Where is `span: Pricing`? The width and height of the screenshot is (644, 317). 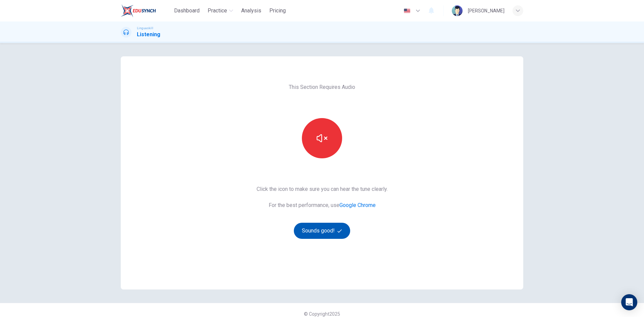 span: Pricing is located at coordinates (277, 11).